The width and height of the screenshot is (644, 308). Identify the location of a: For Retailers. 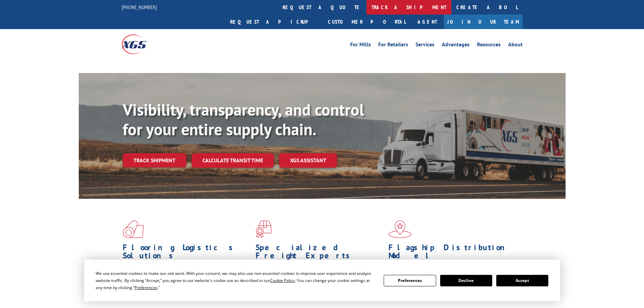
(393, 46).